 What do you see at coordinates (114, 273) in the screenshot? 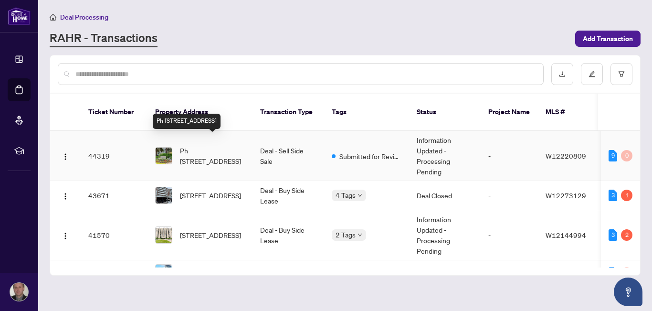
I see `td: 39927` at bounding box center [114, 273].